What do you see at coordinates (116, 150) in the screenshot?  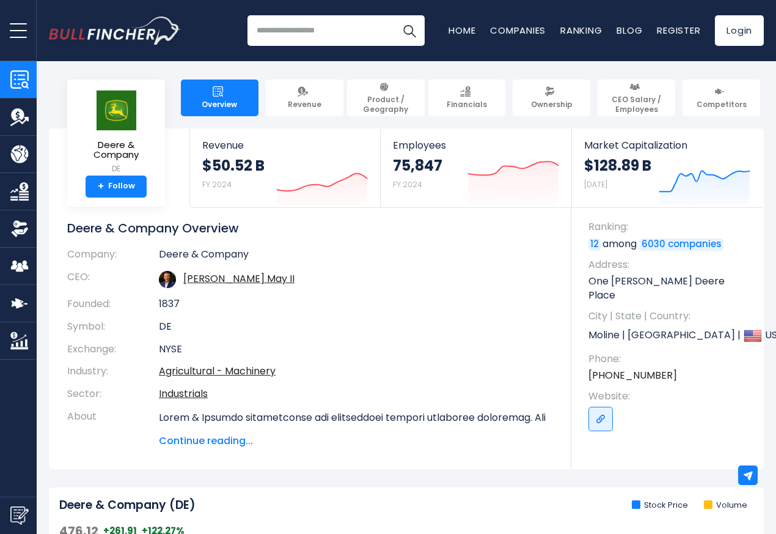 I see `span: Deere & Company` at bounding box center [116, 150].